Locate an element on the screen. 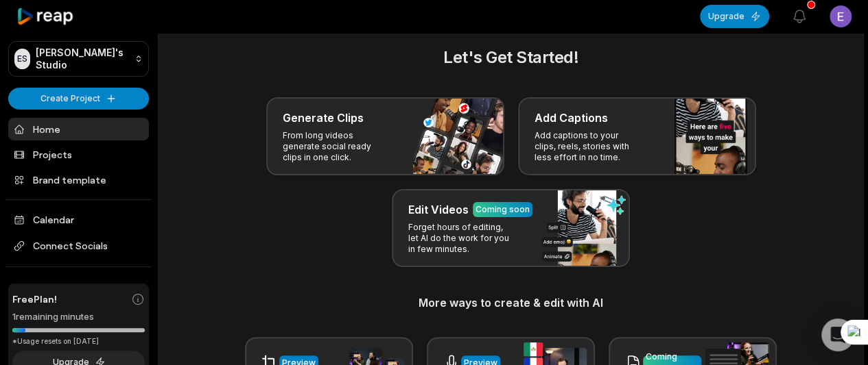  h3: Edit Videos is located at coordinates (439, 210).